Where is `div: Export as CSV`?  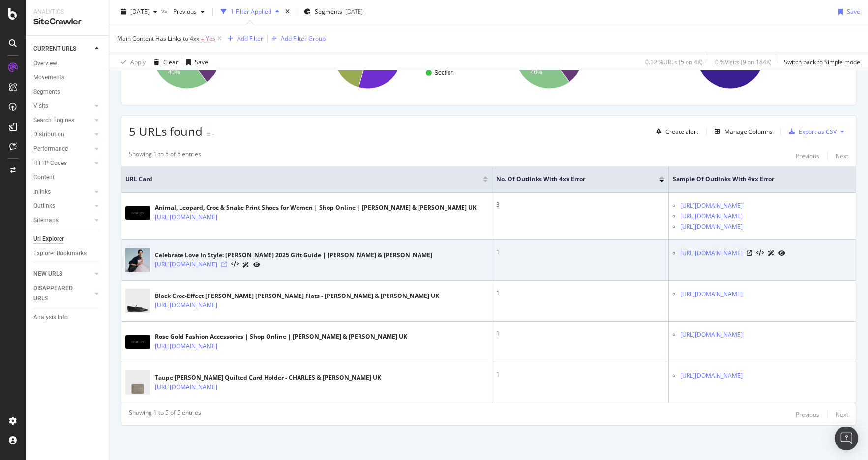
div: Export as CSV is located at coordinates (817, 131).